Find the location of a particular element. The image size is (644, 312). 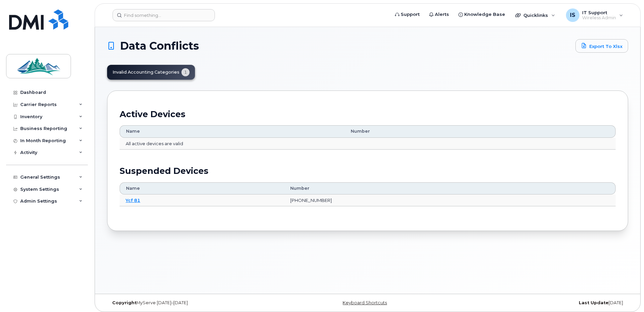

span: Data Conflicts is located at coordinates (159, 46).